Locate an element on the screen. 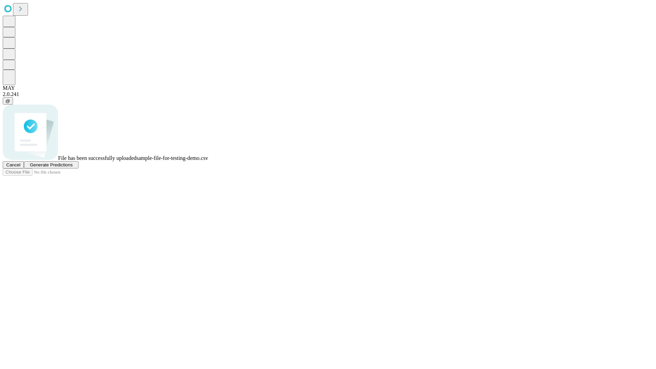 The image size is (656, 369). span: Generate Predictions is located at coordinates (51, 165).